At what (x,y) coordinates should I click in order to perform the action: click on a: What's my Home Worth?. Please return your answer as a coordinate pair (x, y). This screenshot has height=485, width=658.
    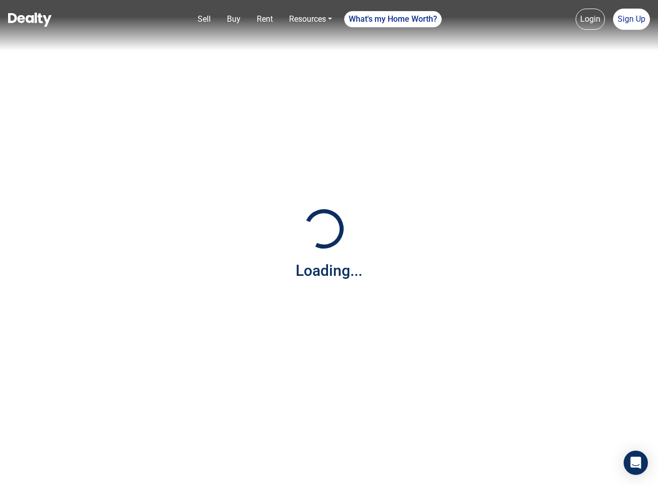
    Looking at the image, I should click on (393, 19).